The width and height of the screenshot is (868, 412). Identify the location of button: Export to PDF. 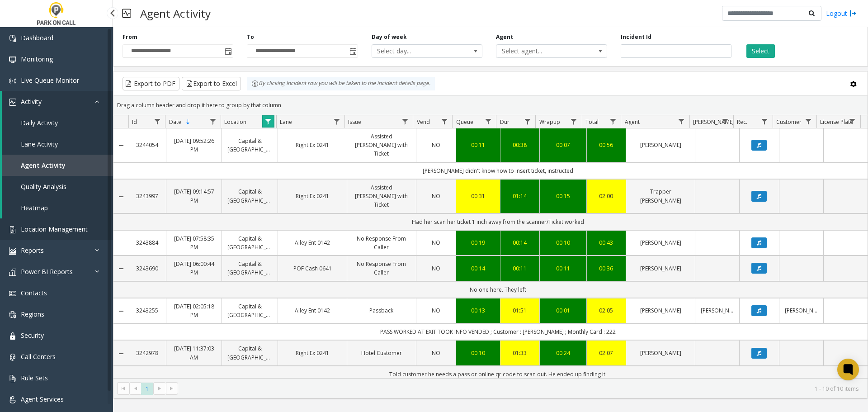
(151, 84).